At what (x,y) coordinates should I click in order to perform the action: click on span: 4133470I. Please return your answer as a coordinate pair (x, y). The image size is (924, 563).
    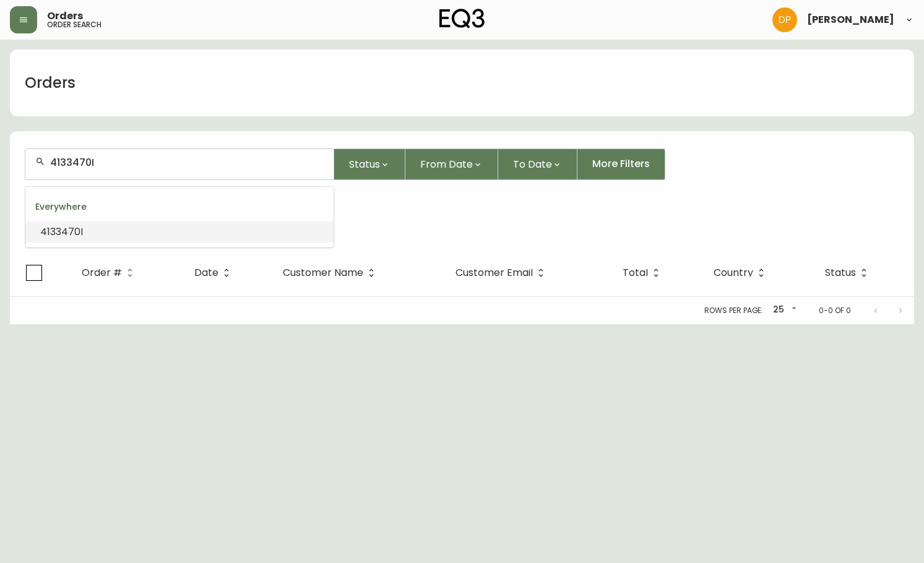
    Looking at the image, I should click on (61, 232).